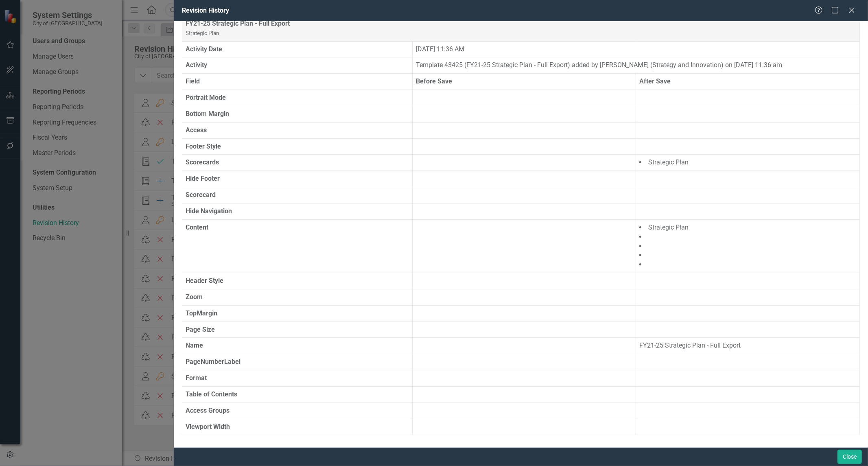  Describe the element at coordinates (202, 33) in the screenshot. I see `small: Strategic Plan` at that location.